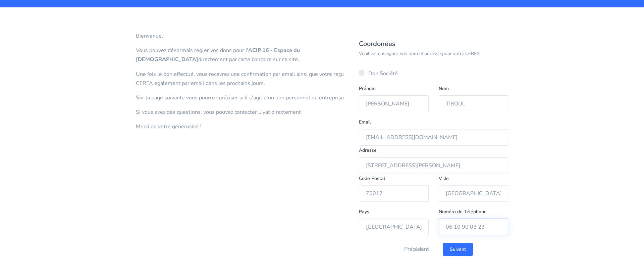  Describe the element at coordinates (242, 55) in the screenshot. I see `p: Vous pouvez désormais régler vos dons pour l' directement par carte bancaire sur ce site.` at that location.